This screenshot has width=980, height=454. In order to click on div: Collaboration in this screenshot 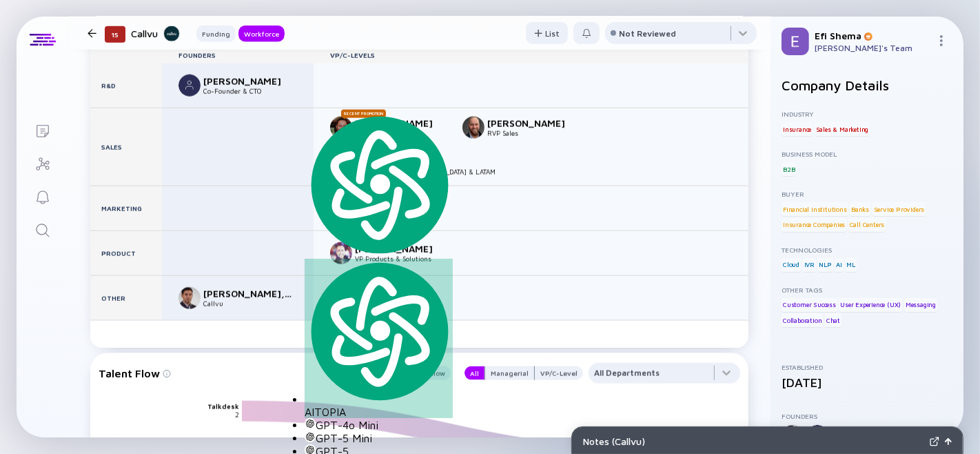, I will do `click(802, 320)`.